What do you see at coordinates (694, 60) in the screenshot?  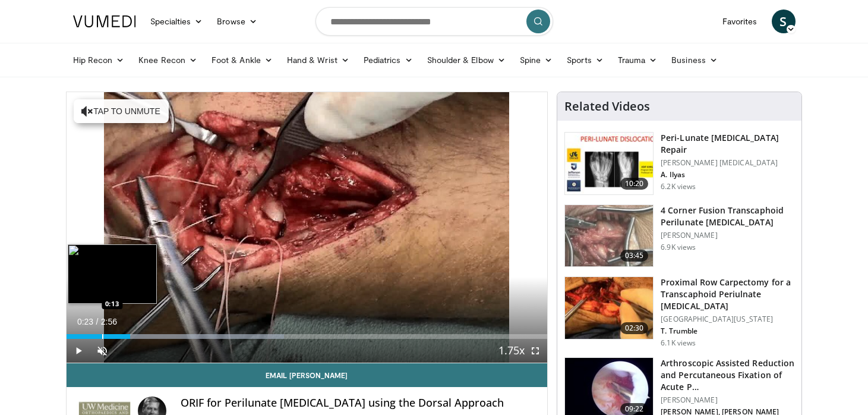 I see `a: Business` at bounding box center [694, 60].